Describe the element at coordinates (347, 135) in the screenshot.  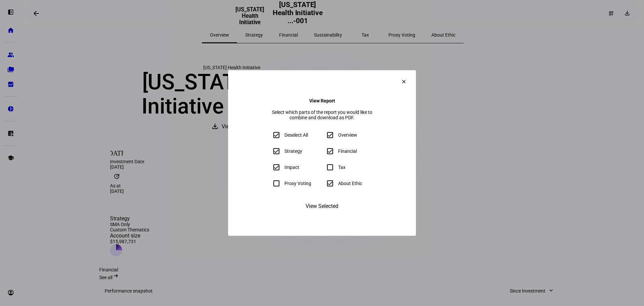
I see `div: Overview` at that location.